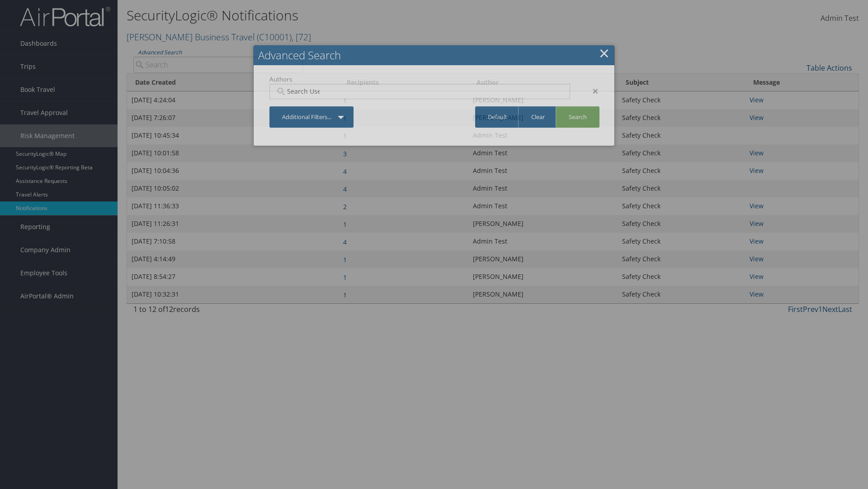  What do you see at coordinates (301, 91) in the screenshot?
I see `input: Search Users` at bounding box center [301, 91].